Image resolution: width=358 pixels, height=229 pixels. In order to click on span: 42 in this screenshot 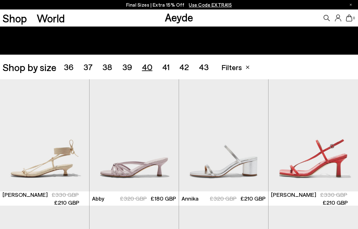, I will do `click(184, 67)`.